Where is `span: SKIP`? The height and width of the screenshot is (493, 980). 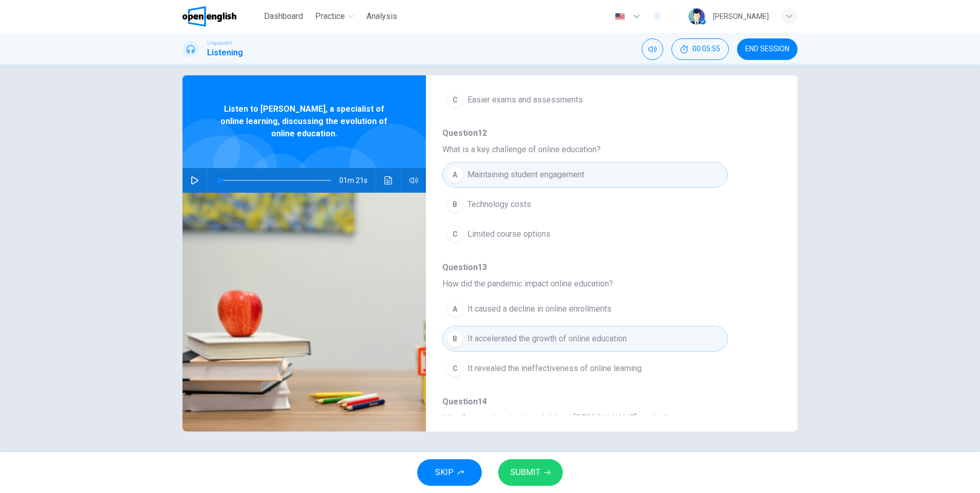 span: SKIP is located at coordinates (445, 473).